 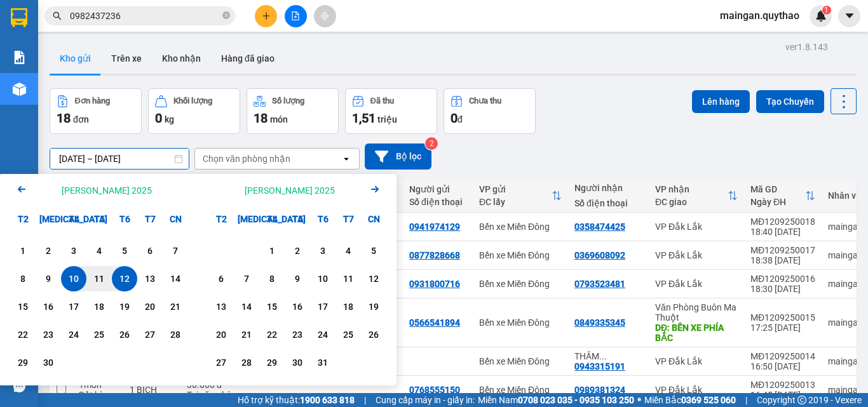 I want to click on button: aim, so click(x=325, y=16).